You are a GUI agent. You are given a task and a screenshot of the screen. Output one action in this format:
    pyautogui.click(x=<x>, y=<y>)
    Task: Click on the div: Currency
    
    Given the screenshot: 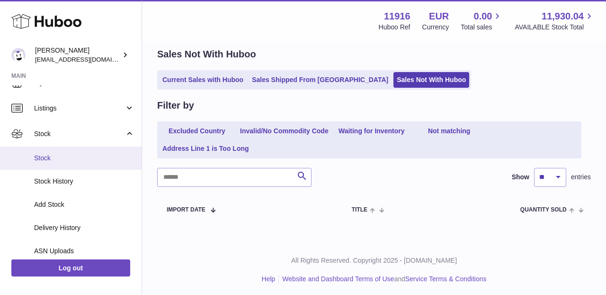 What is the action you would take?
    pyautogui.click(x=436, y=27)
    